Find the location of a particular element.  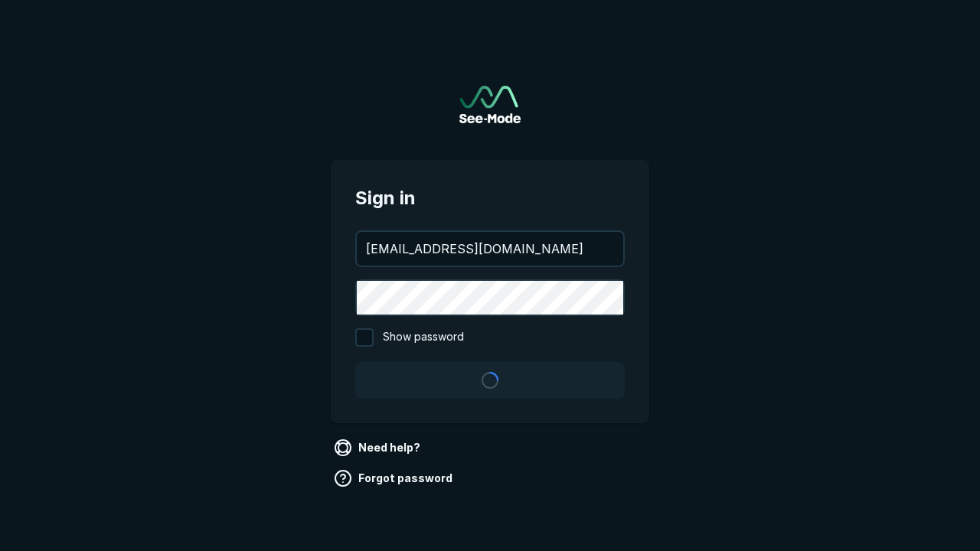

span: Sign in is located at coordinates (490, 199).